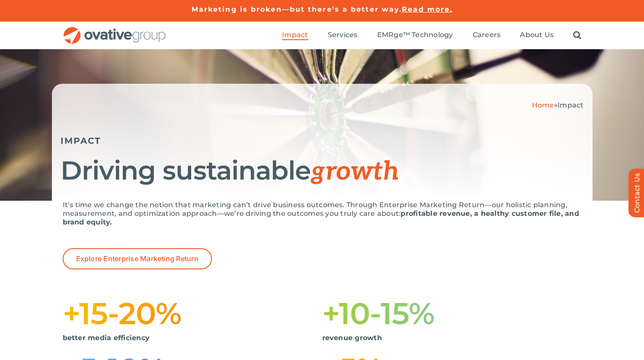  What do you see at coordinates (426, 9) in the screenshot?
I see `span: Read more.` at bounding box center [426, 9].